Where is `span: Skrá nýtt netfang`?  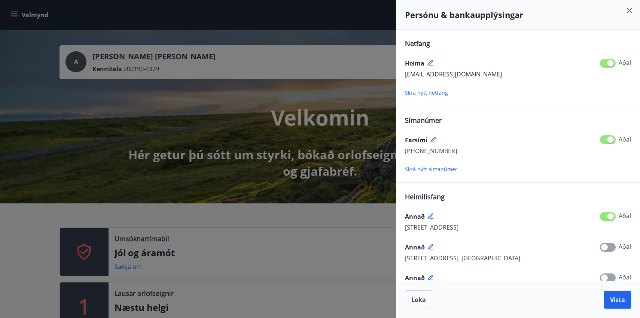 span: Skrá nýtt netfang is located at coordinates (426, 92).